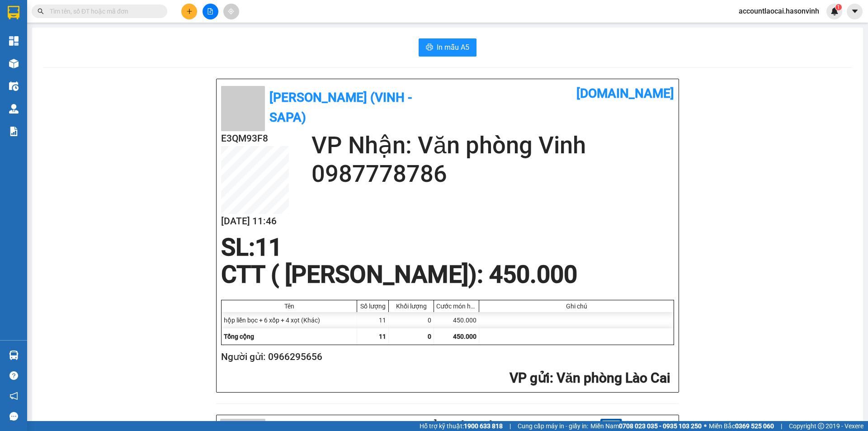  I want to click on div: Khối lượng, so click(411, 306).